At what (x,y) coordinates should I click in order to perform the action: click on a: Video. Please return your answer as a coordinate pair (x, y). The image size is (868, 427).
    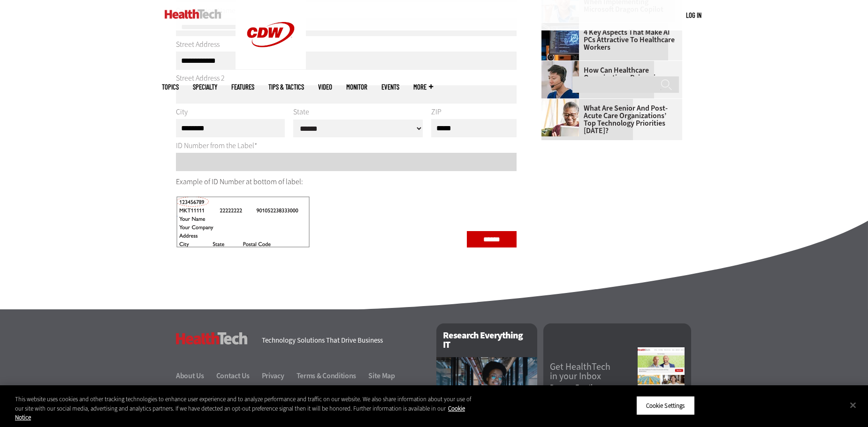
    Looking at the image, I should click on (325, 87).